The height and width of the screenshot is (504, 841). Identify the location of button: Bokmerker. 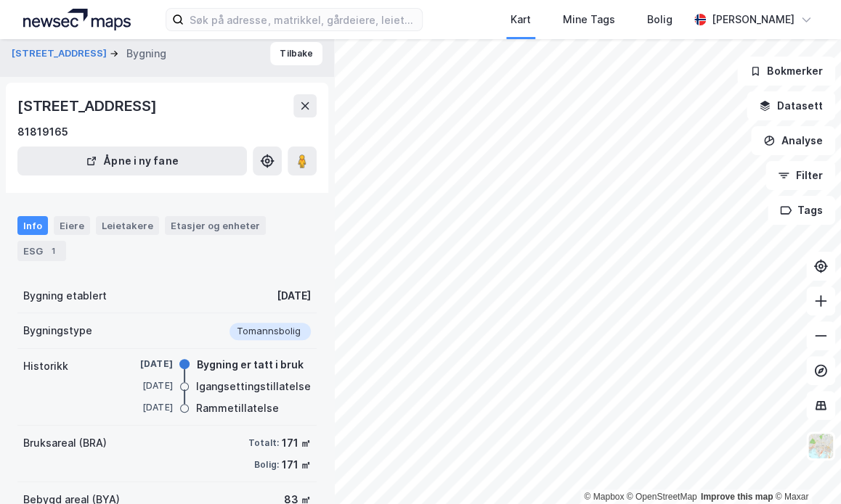
(786, 71).